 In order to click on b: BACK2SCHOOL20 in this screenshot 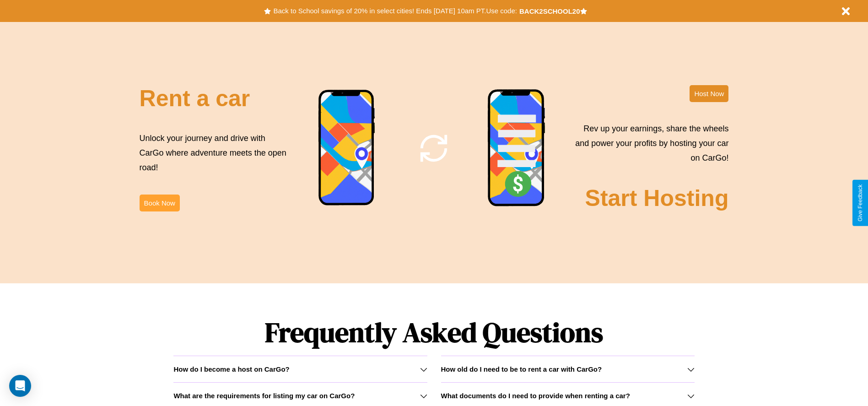, I will do `click(549, 11)`.